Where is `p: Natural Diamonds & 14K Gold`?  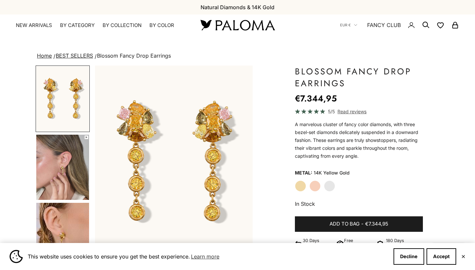
p: Natural Diamonds & 14K Gold is located at coordinates (237, 7).